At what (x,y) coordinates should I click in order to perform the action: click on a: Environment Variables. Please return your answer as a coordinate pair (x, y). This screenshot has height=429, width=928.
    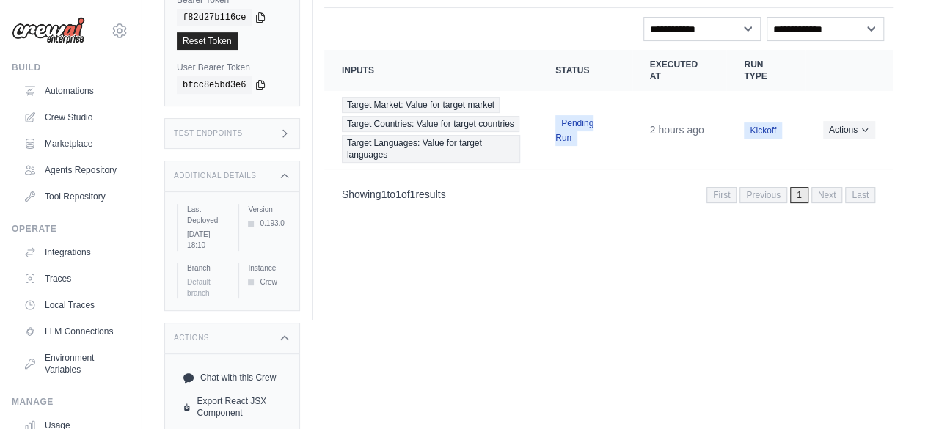
    Looking at the image, I should click on (73, 364).